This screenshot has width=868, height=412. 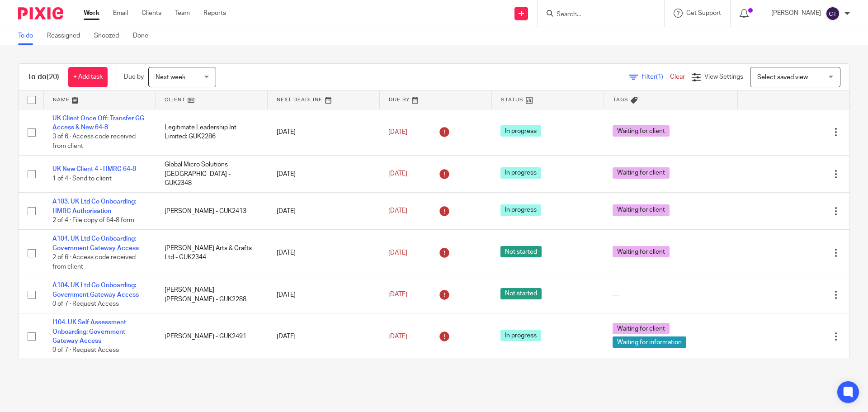 I want to click on a: + Add task, so click(x=88, y=77).